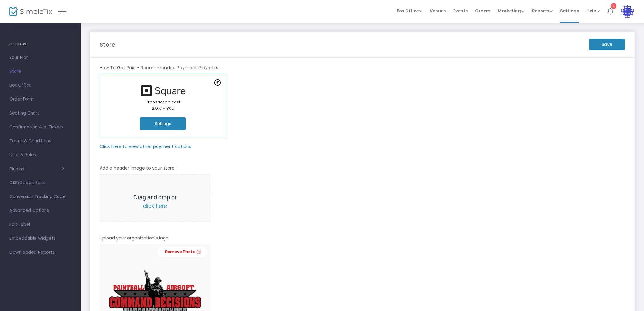 This screenshot has height=311, width=644. I want to click on span: Downloaded Reports, so click(40, 252).